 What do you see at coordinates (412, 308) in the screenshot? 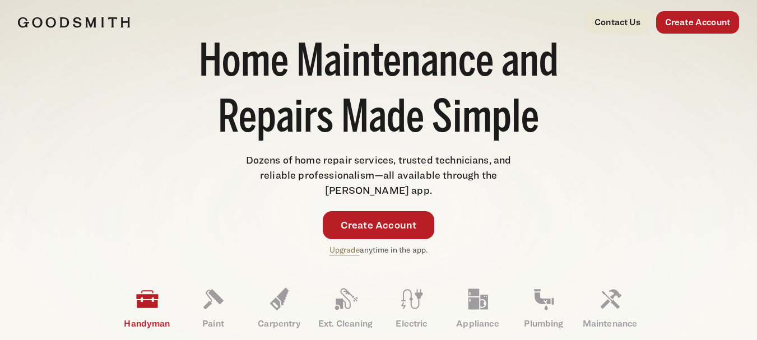
I see `a: Electric` at bounding box center [412, 308].